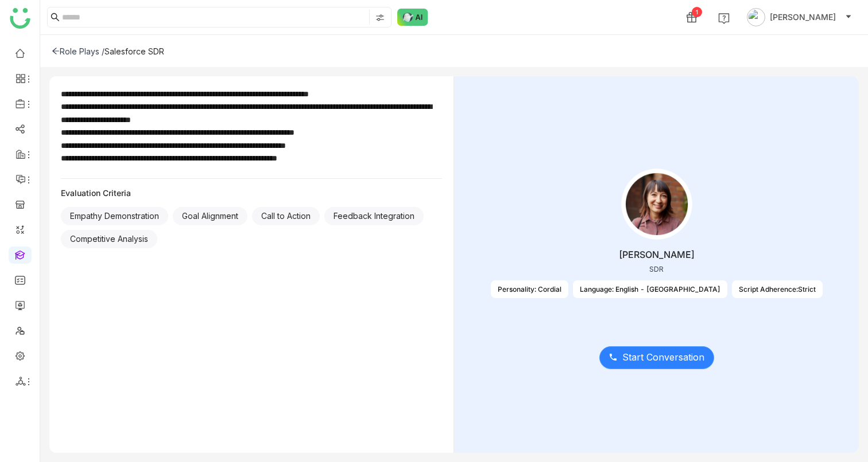 This screenshot has width=868, height=462. What do you see at coordinates (251, 192) in the screenshot?
I see `div: Evaluation Criteria` at bounding box center [251, 192].